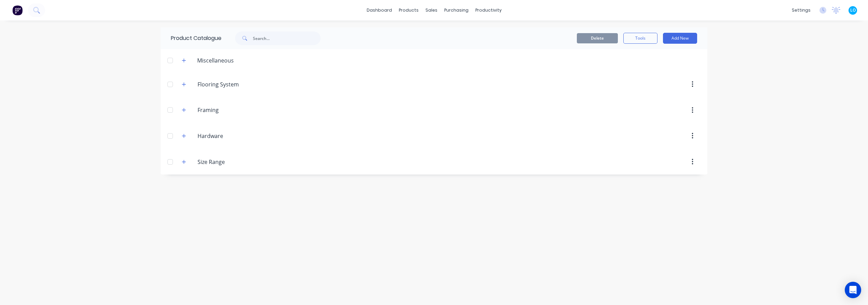  What do you see at coordinates (641, 38) in the screenshot?
I see `button: Tools` at bounding box center [641, 38].